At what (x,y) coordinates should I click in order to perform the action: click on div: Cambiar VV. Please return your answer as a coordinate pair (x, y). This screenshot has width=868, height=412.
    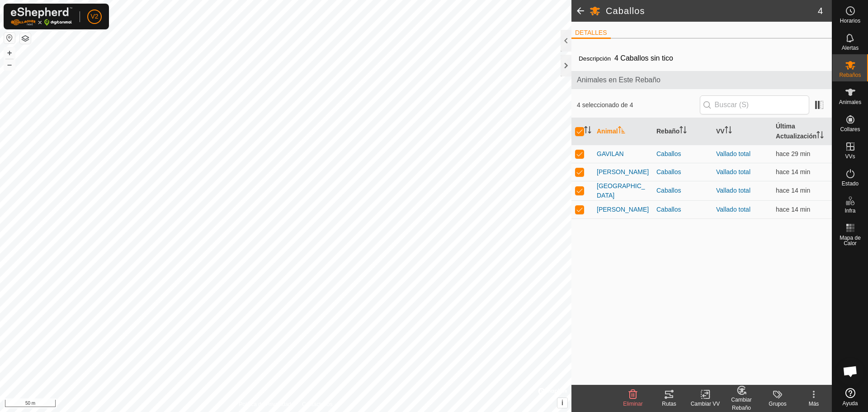
    Looking at the image, I should click on (705, 404).